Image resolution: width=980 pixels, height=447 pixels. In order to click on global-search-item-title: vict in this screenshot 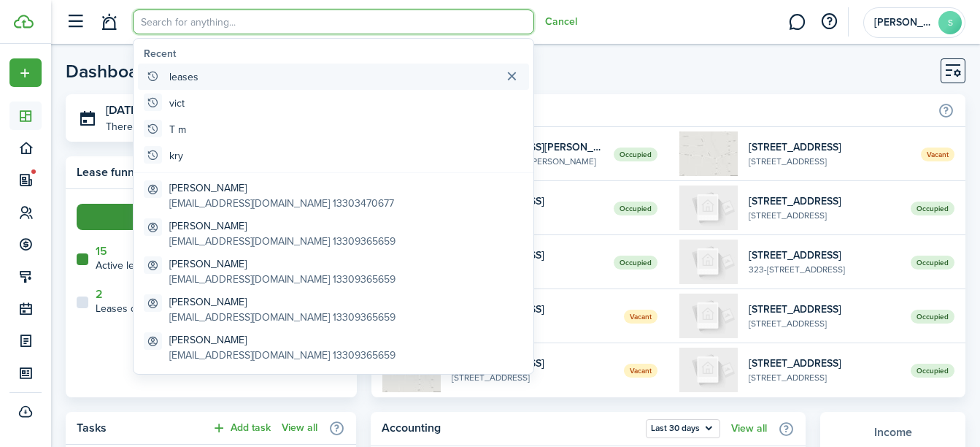, I will do `click(176, 103)`.